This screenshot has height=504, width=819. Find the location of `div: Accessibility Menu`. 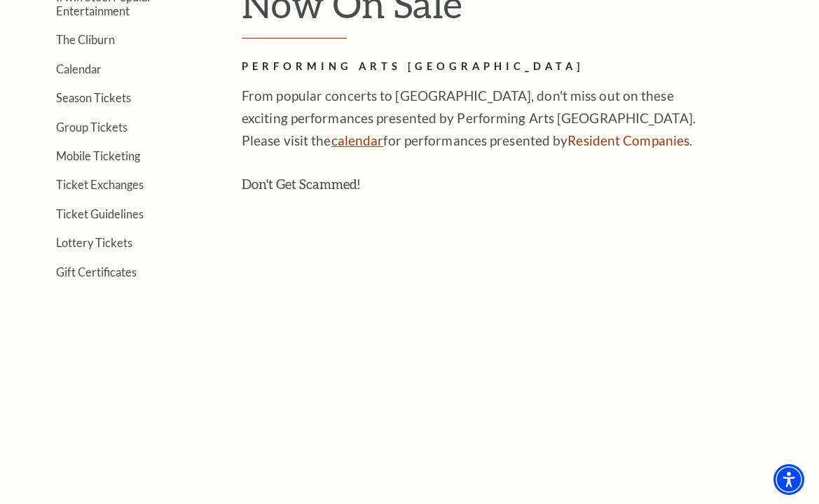

div: Accessibility Menu is located at coordinates (789, 480).